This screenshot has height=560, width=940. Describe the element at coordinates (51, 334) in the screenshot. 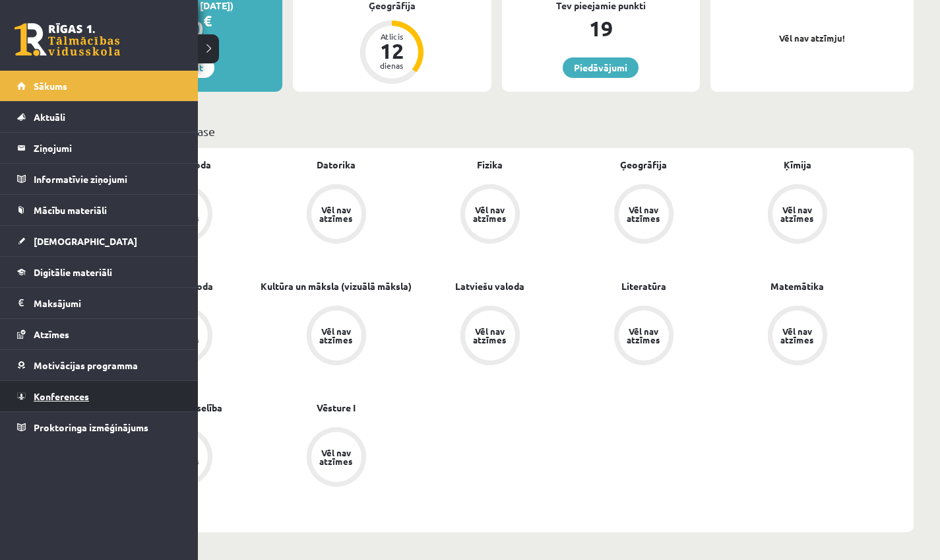

I see `span: Atzīmes` at that location.